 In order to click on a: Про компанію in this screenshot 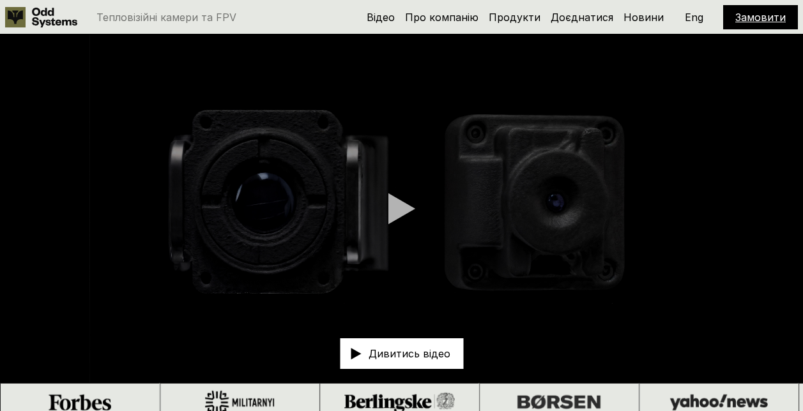, I will do `click(441, 17)`.